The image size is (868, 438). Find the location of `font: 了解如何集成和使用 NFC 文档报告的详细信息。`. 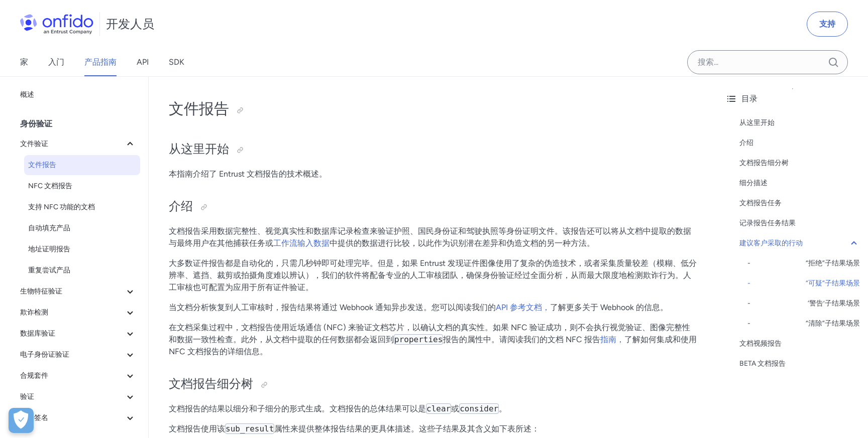

font: 了解如何集成和使用 NFC 文档报告的详细信息。 is located at coordinates (432, 346).